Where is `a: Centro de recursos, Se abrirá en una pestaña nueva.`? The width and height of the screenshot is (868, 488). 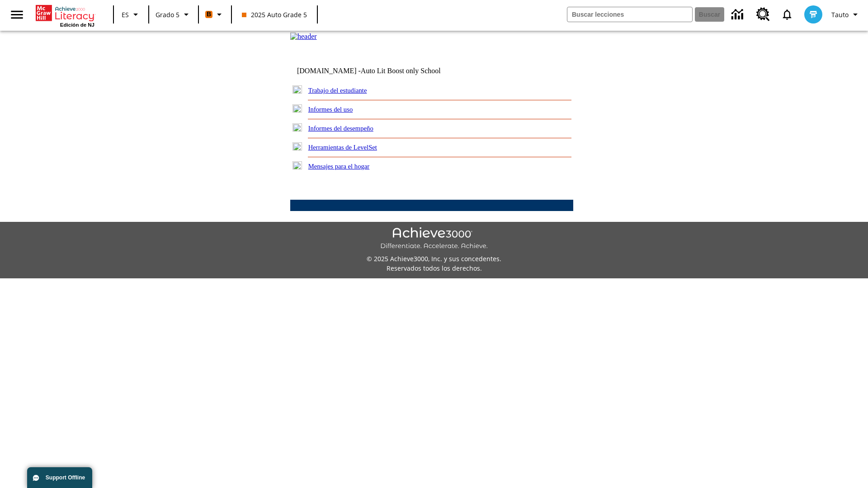 a: Centro de recursos, Se abrirá en una pestaña nueva. is located at coordinates (763, 15).